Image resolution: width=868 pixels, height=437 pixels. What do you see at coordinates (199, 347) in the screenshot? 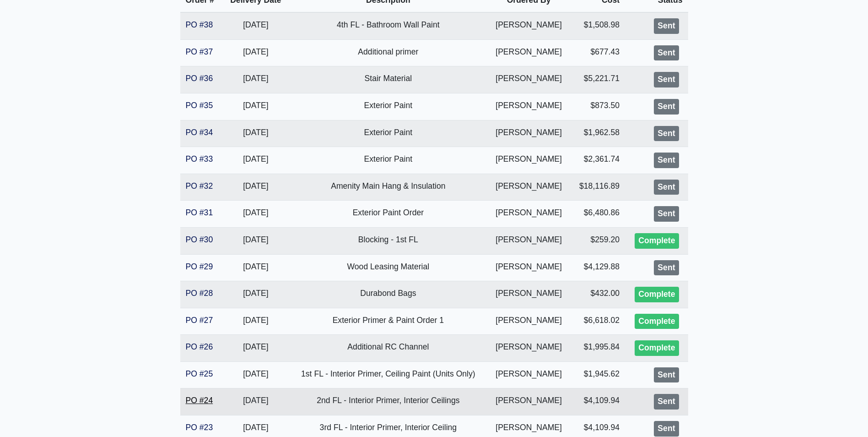
I see `a: PO #26` at bounding box center [199, 347].